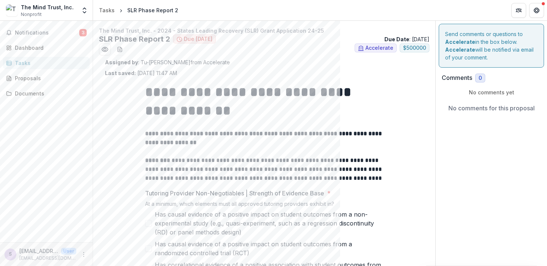  What do you see at coordinates (47, 33) in the screenshot?
I see `span: Notifications` at bounding box center [47, 33].